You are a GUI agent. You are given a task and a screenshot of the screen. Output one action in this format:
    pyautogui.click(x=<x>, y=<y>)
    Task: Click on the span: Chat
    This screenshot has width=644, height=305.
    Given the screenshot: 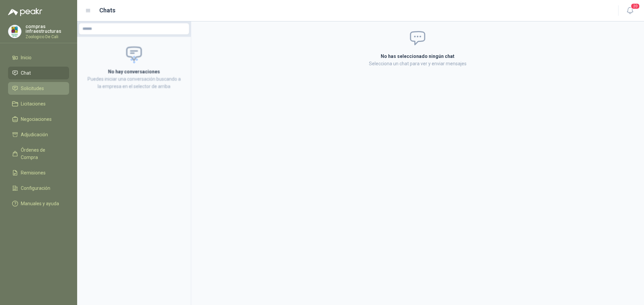 What is the action you would take?
    pyautogui.click(x=26, y=73)
    